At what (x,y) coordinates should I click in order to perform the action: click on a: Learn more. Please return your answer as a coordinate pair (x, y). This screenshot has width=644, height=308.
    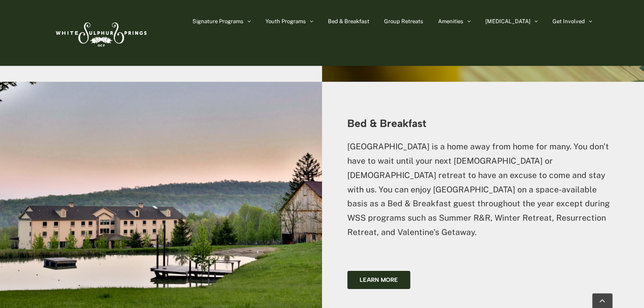
    Looking at the image, I should click on (378, 280).